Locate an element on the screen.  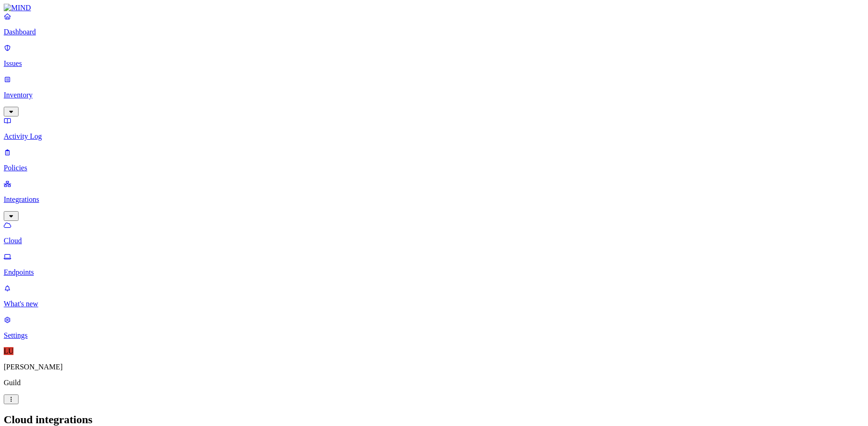
p: Issues is located at coordinates (434, 63).